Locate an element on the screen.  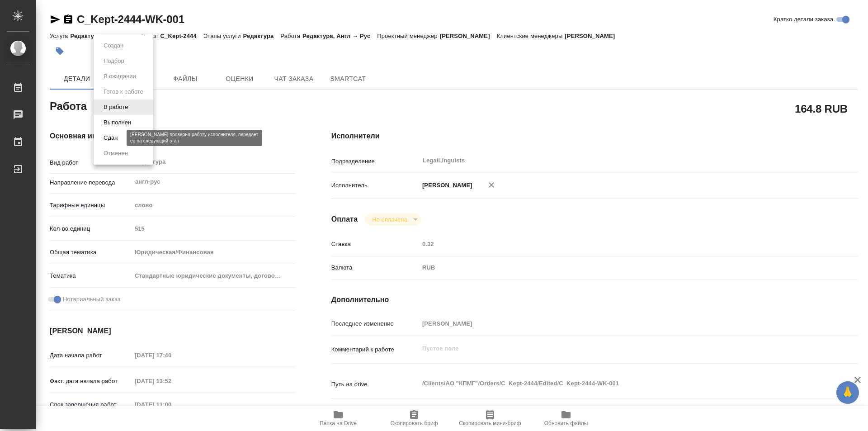
button: Сдан is located at coordinates (110, 138).